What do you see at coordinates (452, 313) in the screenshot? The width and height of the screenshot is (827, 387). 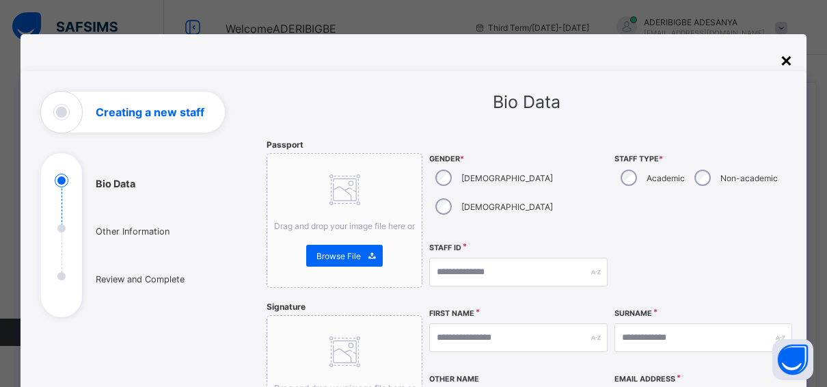 I see `label: First Name` at bounding box center [452, 313].